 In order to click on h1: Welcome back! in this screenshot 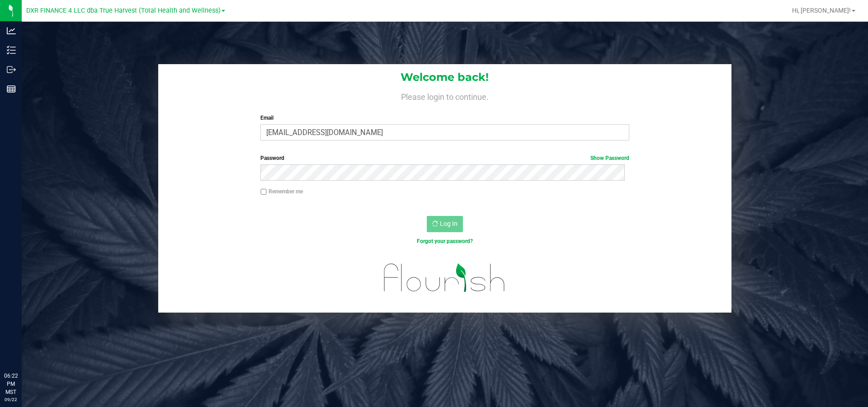, I will do `click(445, 77)`.